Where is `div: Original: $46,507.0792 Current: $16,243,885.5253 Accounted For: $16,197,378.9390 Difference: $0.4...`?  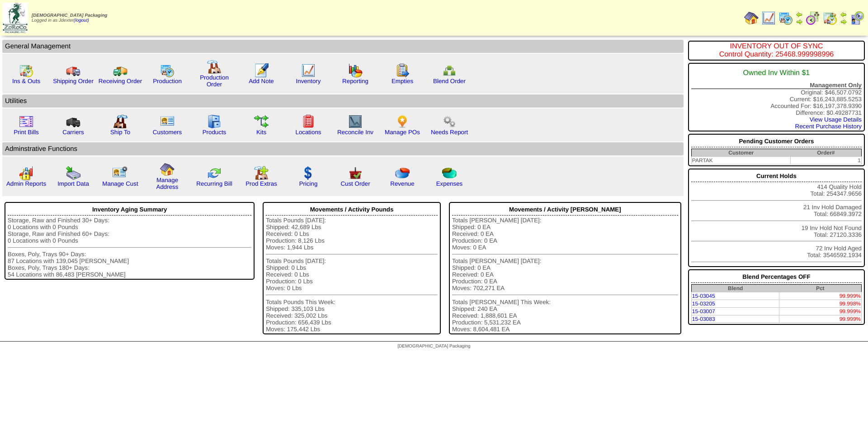 div: Original: $46,507.0792 Current: $16,243,885.5253 Accounted For: $16,197,378.9390 Difference: $0.4... is located at coordinates (776, 97).